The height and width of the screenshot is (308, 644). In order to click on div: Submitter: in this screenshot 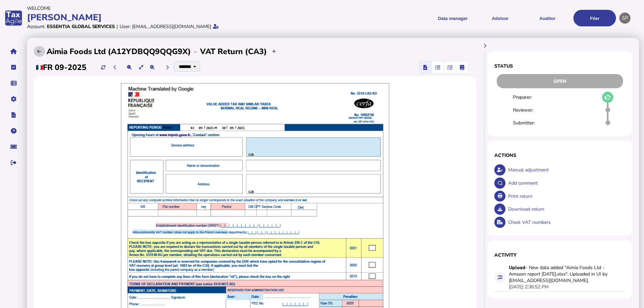, I will do `click(530, 123)`.